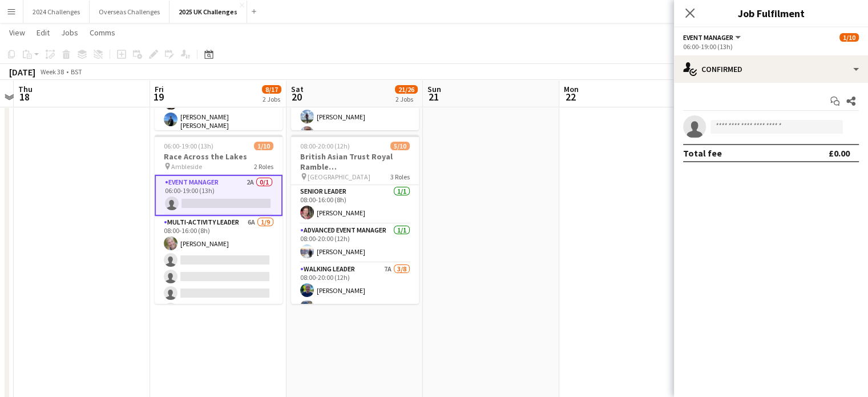 This screenshot has width=868, height=397. Describe the element at coordinates (839, 153) in the screenshot. I see `div: £0.00` at that location.